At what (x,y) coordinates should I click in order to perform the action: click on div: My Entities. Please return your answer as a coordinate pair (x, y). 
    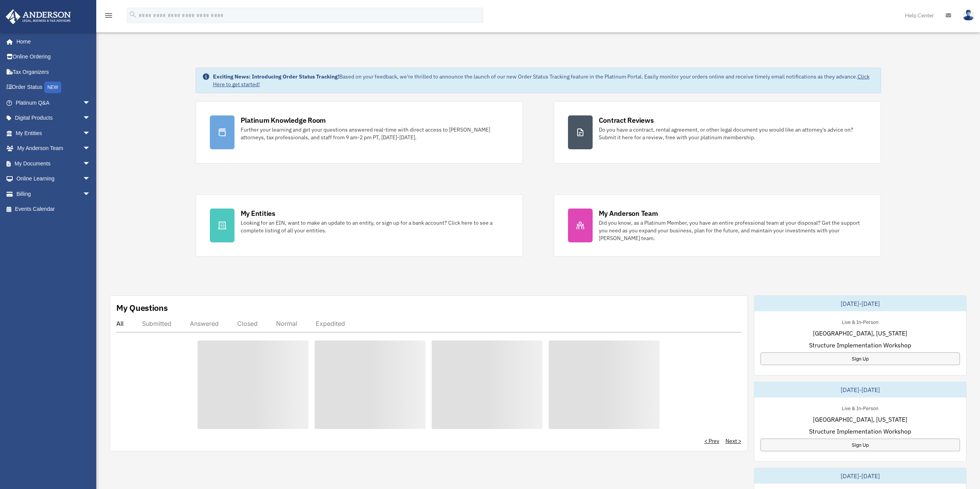
    Looking at the image, I should click on (258, 213).